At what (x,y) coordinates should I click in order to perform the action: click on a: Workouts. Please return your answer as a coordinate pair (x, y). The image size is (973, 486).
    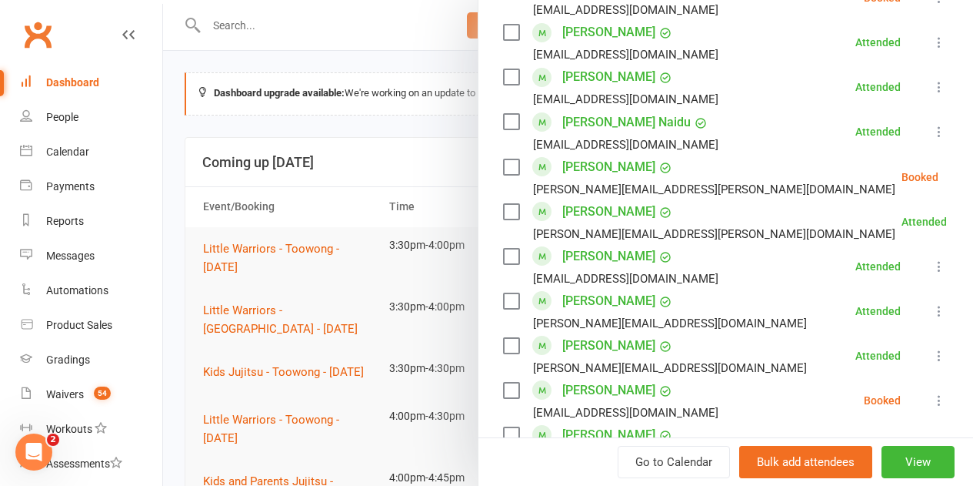
    Looking at the image, I should click on (91, 429).